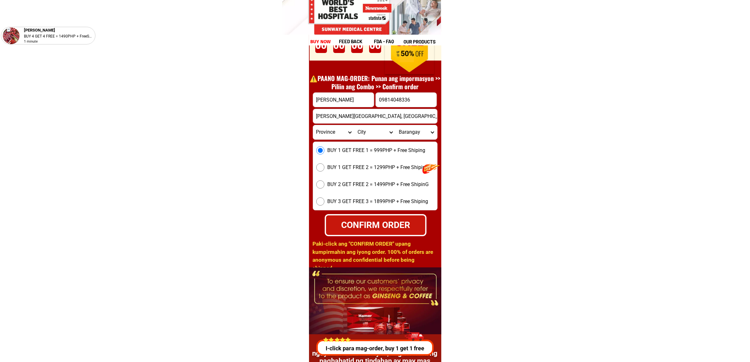 This screenshot has height=362, width=750. I want to click on input: BUY 1 GET FREE 2 = 1299PHP + Free Shiping, so click(320, 167).